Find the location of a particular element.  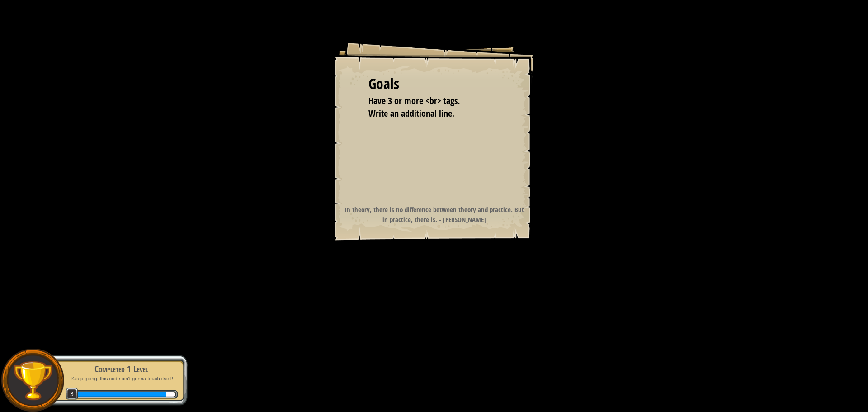

img: trophy.png is located at coordinates (32, 380).